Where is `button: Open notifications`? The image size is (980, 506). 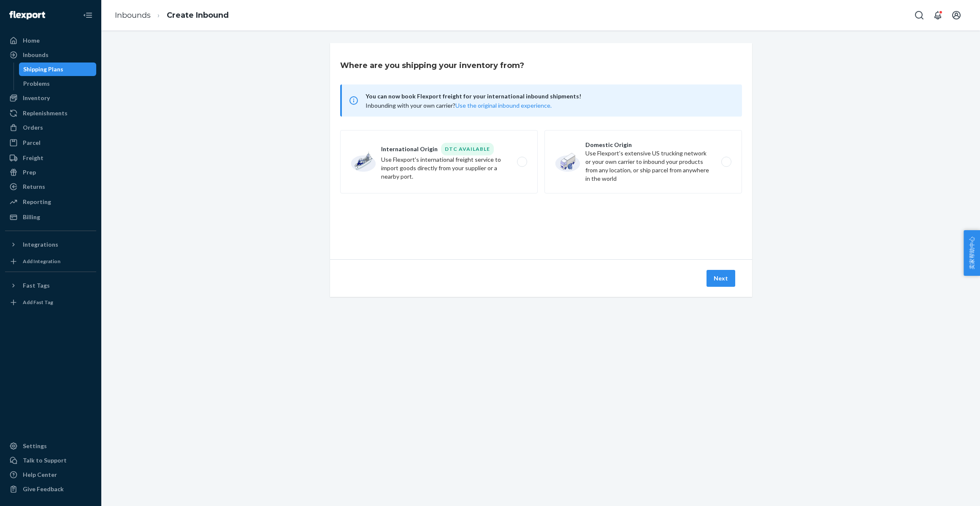
button: Open notifications is located at coordinates (938, 15).